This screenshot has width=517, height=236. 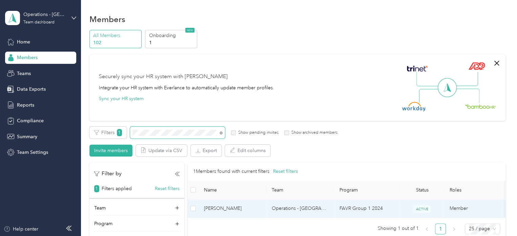 What do you see at coordinates (417, 68) in the screenshot?
I see `img: Trinet` at bounding box center [417, 68].